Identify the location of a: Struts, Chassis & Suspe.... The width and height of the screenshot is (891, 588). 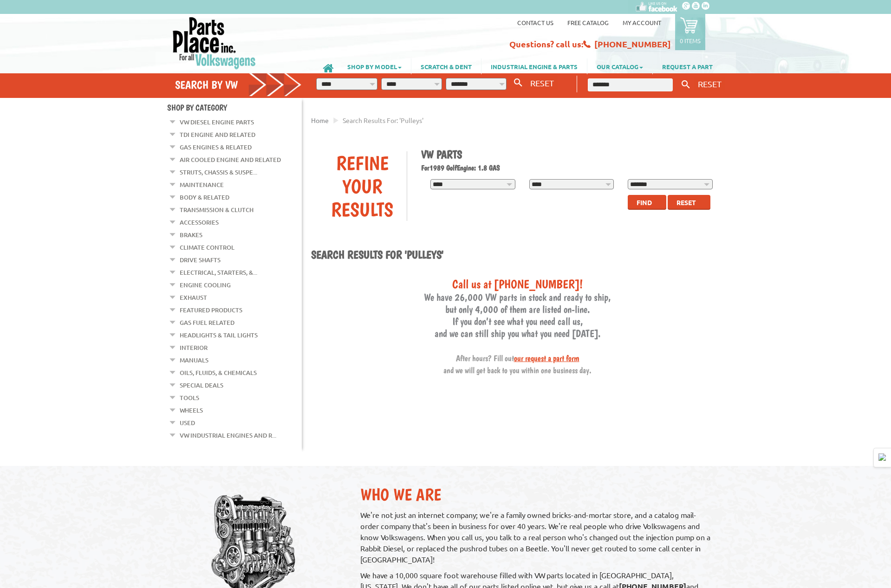
(219, 172).